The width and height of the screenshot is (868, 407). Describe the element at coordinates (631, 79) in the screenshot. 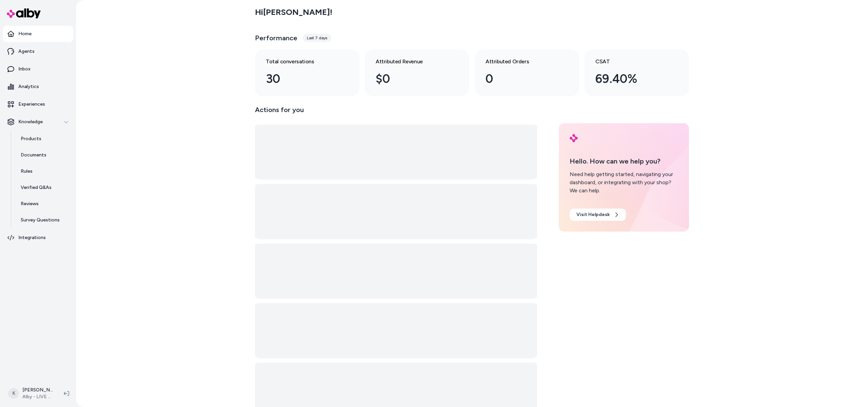

I see `div: 69.40%` at that location.